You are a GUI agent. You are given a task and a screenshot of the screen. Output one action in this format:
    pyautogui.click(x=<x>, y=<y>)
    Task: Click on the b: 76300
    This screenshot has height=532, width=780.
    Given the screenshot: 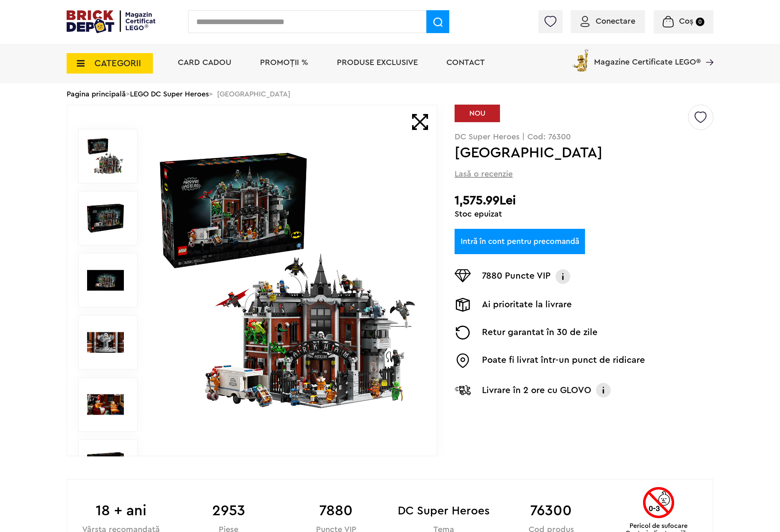 What is the action you would take?
    pyautogui.click(x=551, y=511)
    